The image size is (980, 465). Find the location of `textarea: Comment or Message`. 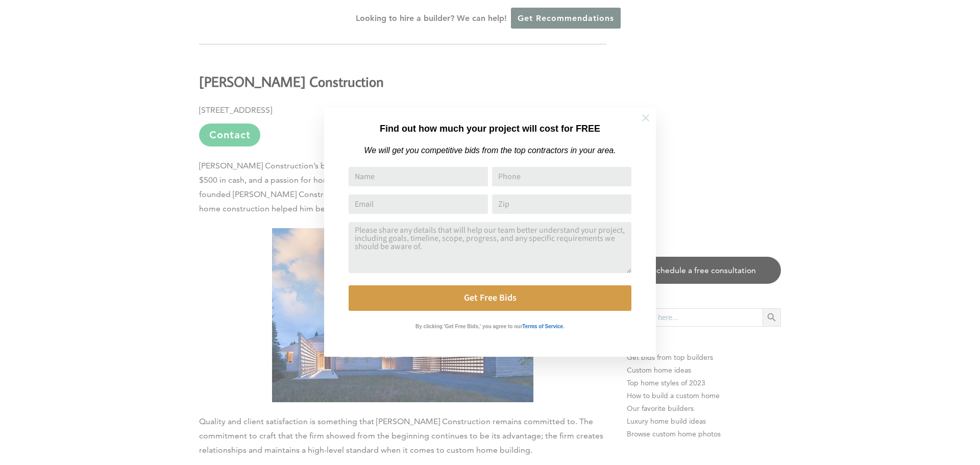

textarea: Comment or Message is located at coordinates (490, 248).